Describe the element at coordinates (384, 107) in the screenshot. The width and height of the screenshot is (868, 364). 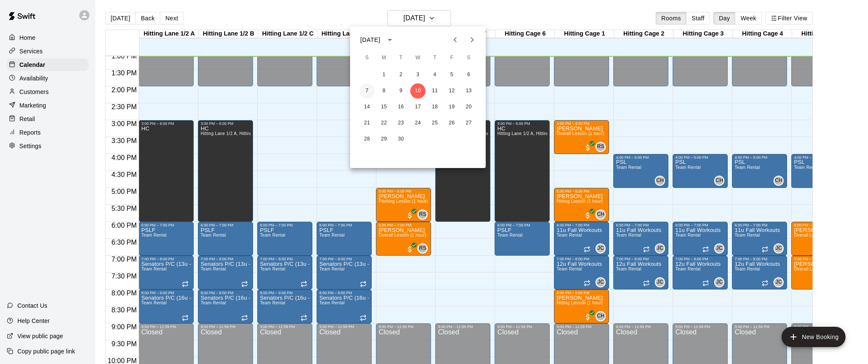
I see `button: 15` at that location.